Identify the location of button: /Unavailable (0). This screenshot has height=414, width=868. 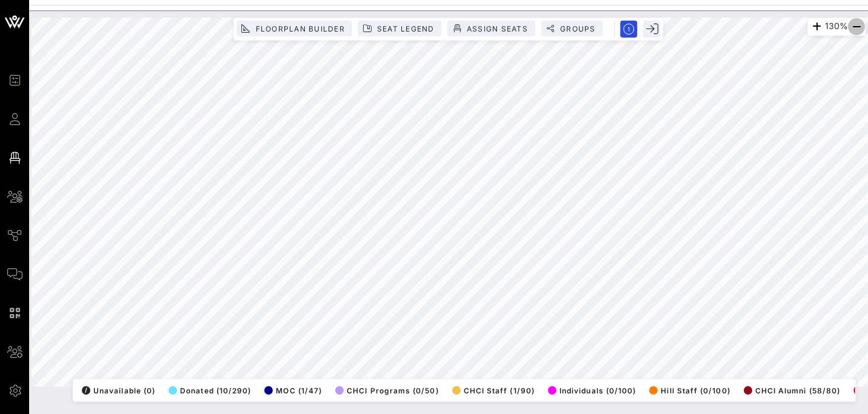
(116, 390).